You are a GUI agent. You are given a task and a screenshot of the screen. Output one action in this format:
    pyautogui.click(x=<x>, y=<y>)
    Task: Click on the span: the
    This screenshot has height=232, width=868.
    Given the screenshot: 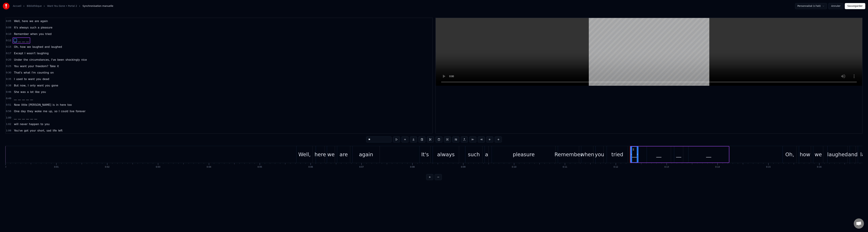 What is the action you would take?
    pyautogui.click(x=26, y=60)
    